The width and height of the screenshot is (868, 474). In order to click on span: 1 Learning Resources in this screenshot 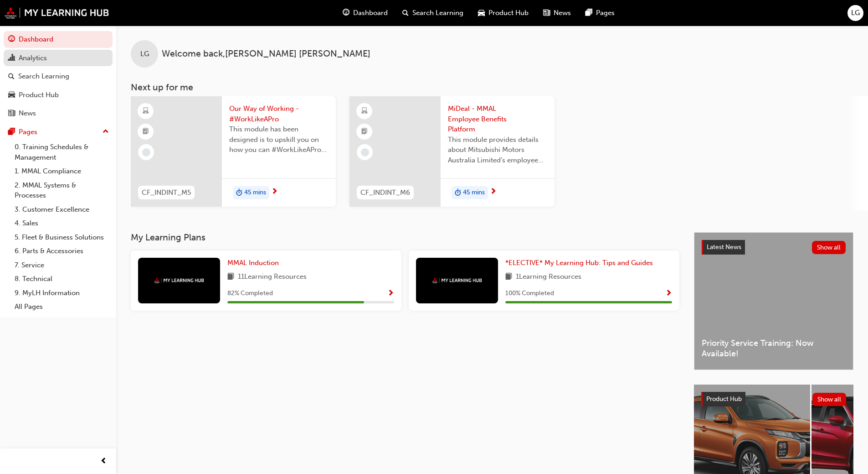, I will do `click(549, 277)`.